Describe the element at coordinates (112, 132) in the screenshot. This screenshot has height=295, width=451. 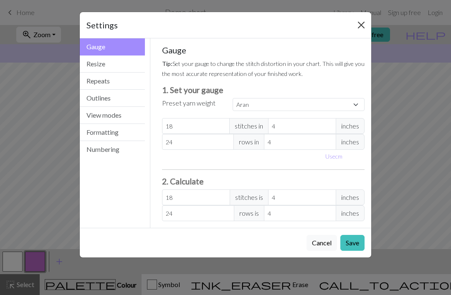
I see `button: Formatting` at that location.